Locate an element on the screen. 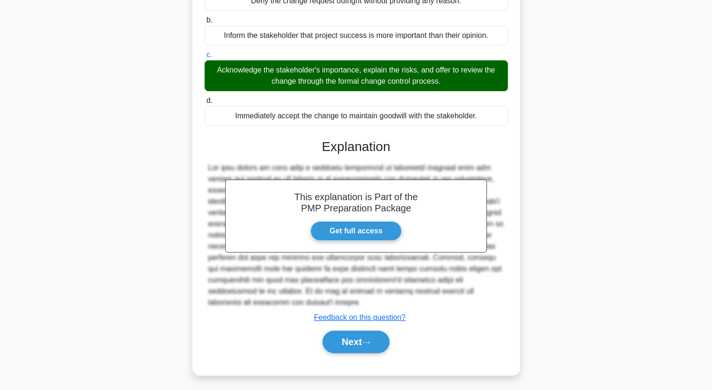 This screenshot has width=712, height=390. h3: Explanation is located at coordinates (356, 147).